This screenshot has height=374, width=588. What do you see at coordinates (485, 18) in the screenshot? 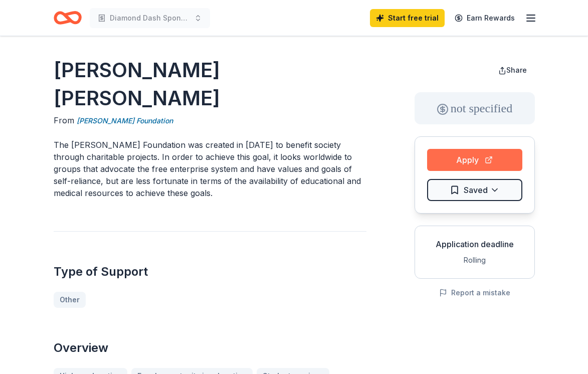
I see `a: Earn Rewards` at bounding box center [485, 18].